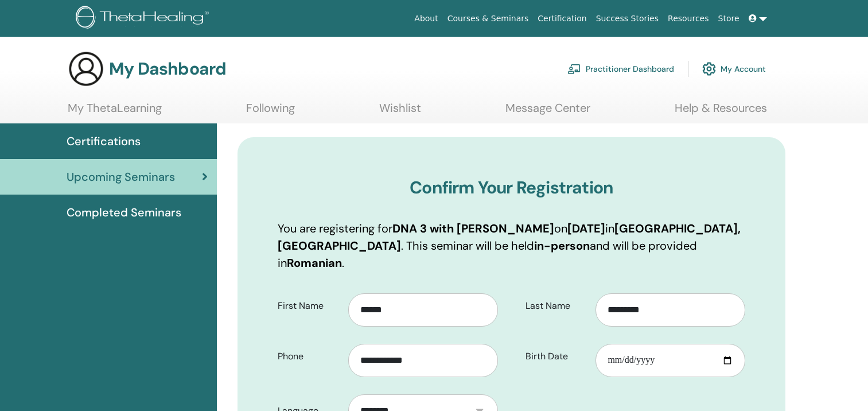 This screenshot has width=868, height=411. I want to click on label: Last Name, so click(557, 305).